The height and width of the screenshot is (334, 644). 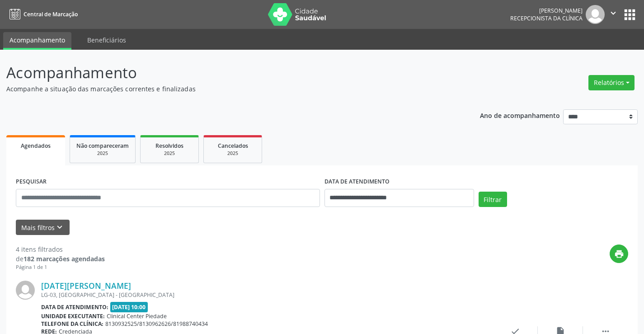 I want to click on span: Cancelados, so click(x=233, y=145).